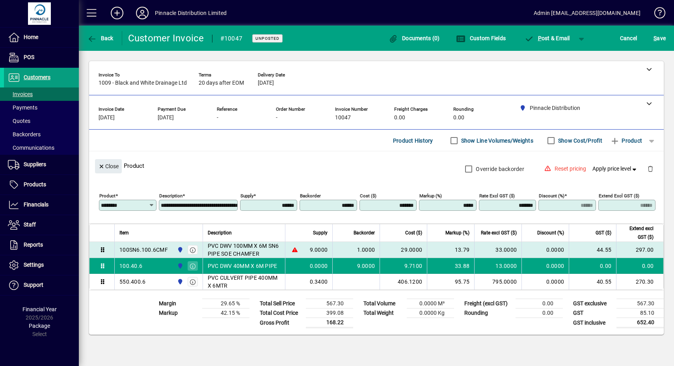  Describe the element at coordinates (593, 323) in the screenshot. I see `td: GST inclusive` at that location.